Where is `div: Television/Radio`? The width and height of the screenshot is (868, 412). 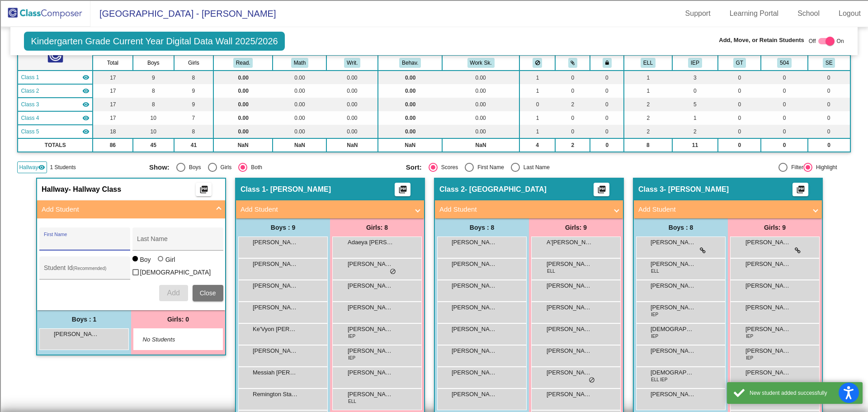 div: Television/Radio is located at coordinates (434, 164).